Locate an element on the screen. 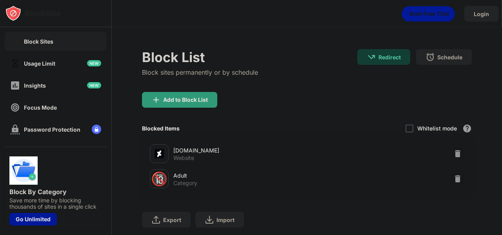 The width and height of the screenshot is (502, 235). div: Usage Limit is located at coordinates (40, 63).